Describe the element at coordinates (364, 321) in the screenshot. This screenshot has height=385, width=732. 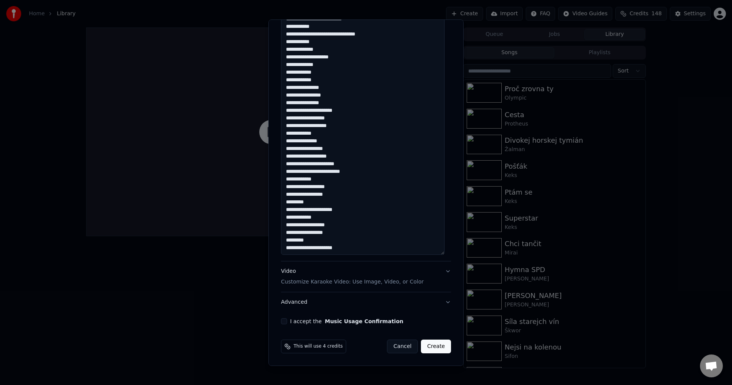
I see `button: I accept the` at that location.